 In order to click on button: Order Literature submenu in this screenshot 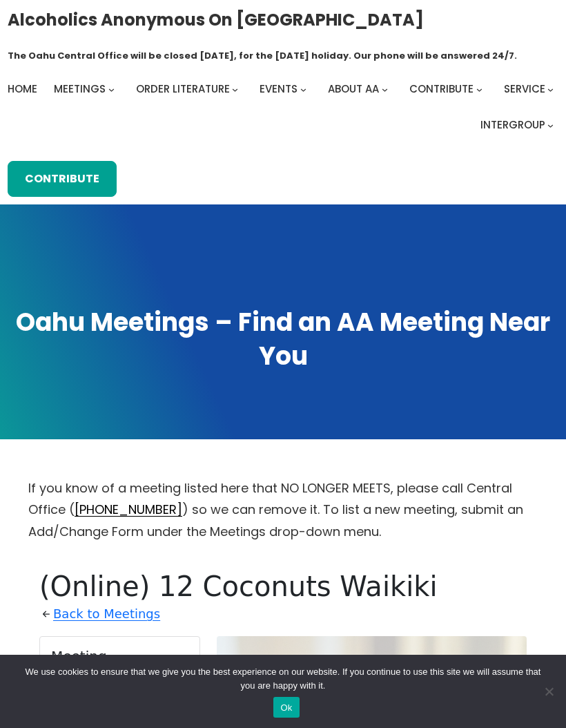, I will do `click(235, 89)`.